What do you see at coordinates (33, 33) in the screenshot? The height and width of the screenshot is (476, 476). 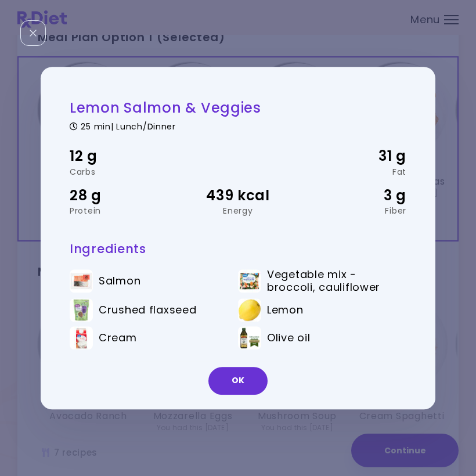 I see `div: Close` at bounding box center [33, 33].